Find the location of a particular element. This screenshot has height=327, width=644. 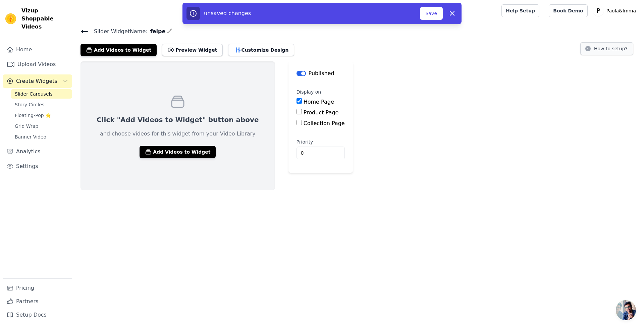

a: Preview Widget is located at coordinates (192, 50).